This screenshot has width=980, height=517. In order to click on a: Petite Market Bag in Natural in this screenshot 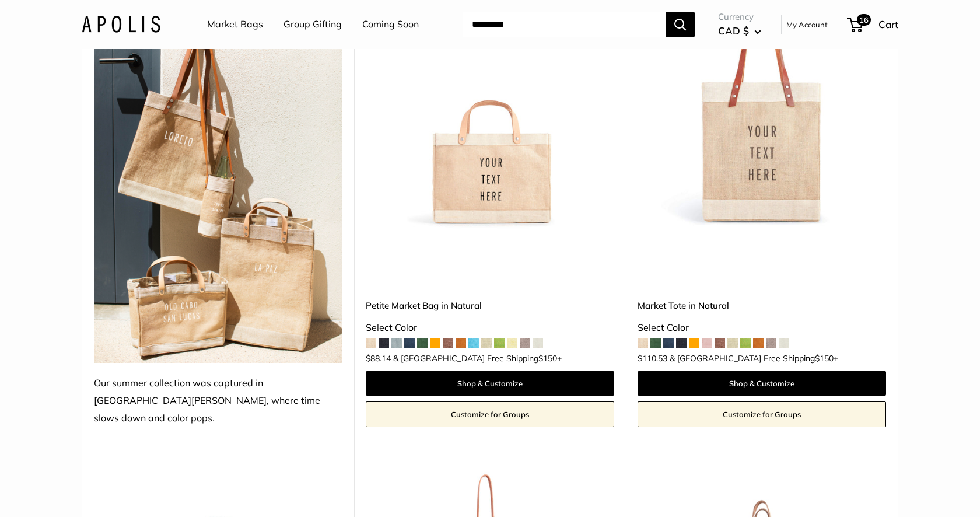, I will do `click(490, 305)`.